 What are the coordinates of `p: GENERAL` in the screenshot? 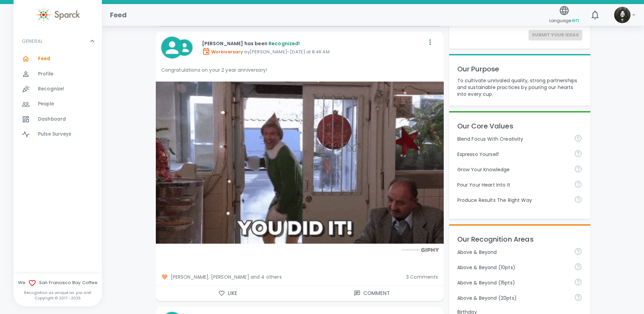 It's located at (32, 41).